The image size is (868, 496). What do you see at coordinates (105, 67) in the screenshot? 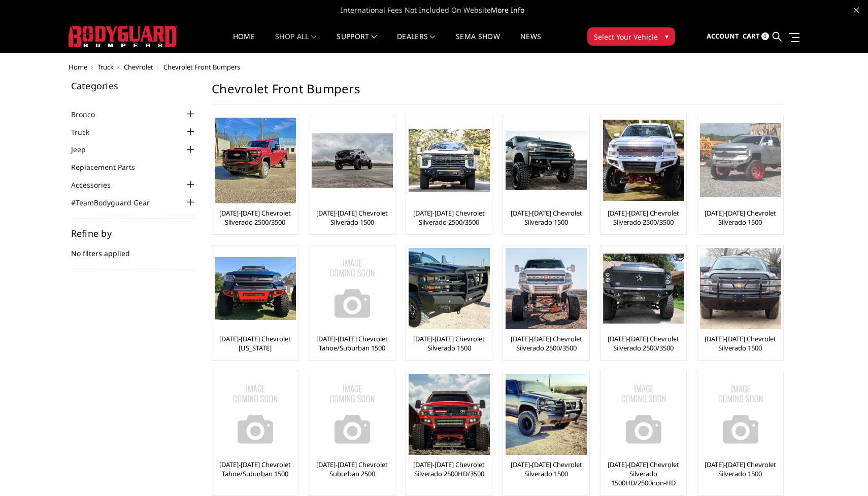
I see `span: Truck` at bounding box center [105, 67].